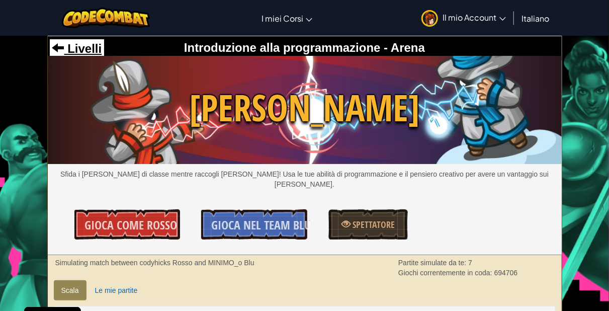  I want to click on span: 7, so click(470, 262).